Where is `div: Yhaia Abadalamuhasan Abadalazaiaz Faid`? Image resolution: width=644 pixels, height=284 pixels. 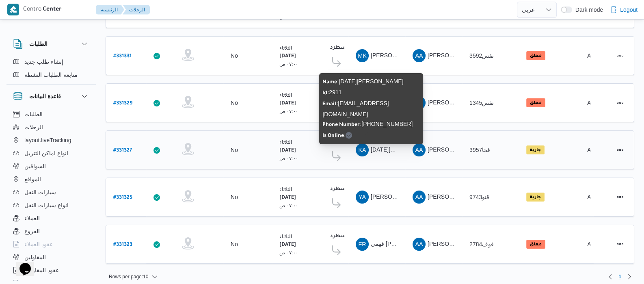
div: Yhaia Abadalamuhasan Abadalazaiaz Faid is located at coordinates (362, 197).